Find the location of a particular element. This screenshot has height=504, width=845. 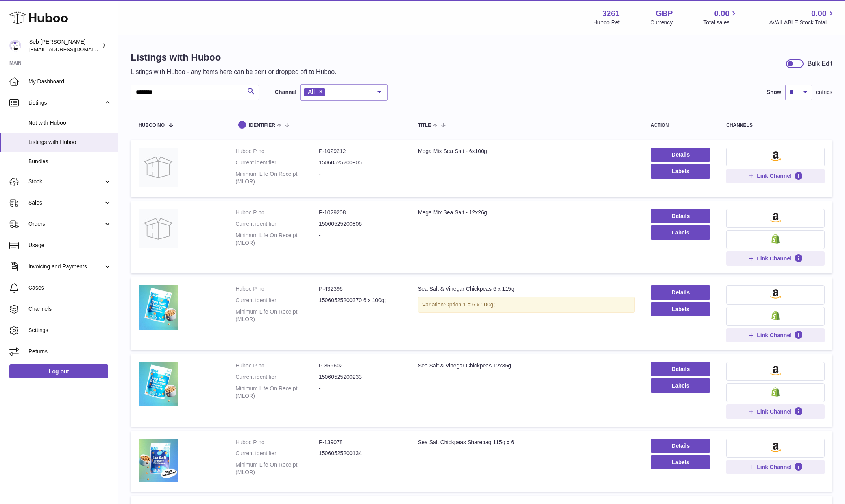

dd: P-359602 is located at coordinates (361, 366).